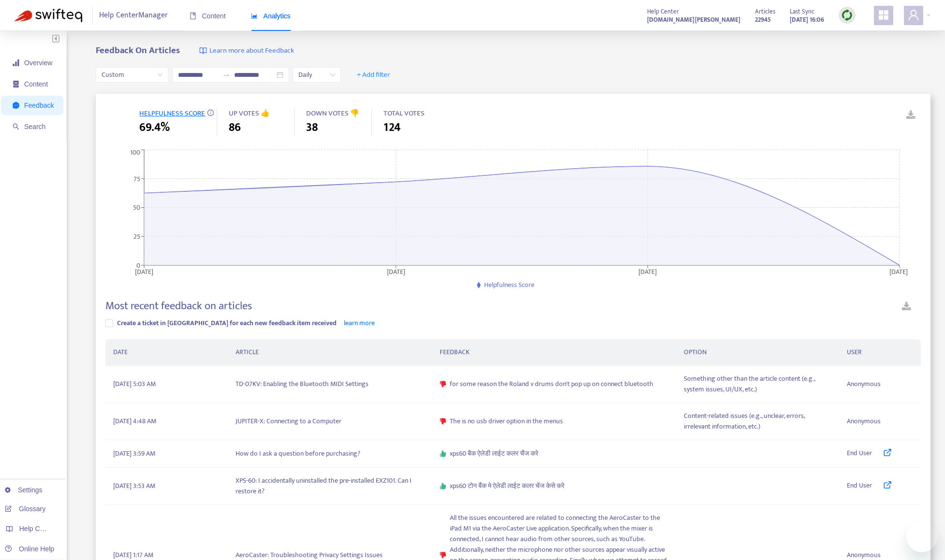 This screenshot has width=945, height=560. I want to click on tspan: 50, so click(137, 207).